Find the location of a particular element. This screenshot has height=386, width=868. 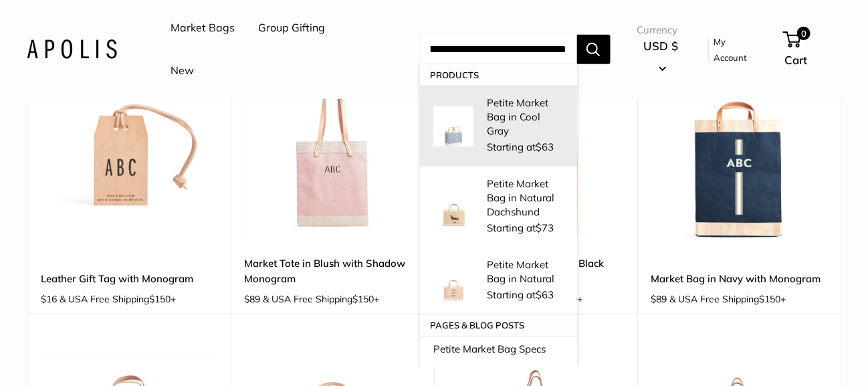

span: Cart is located at coordinates (795, 59).